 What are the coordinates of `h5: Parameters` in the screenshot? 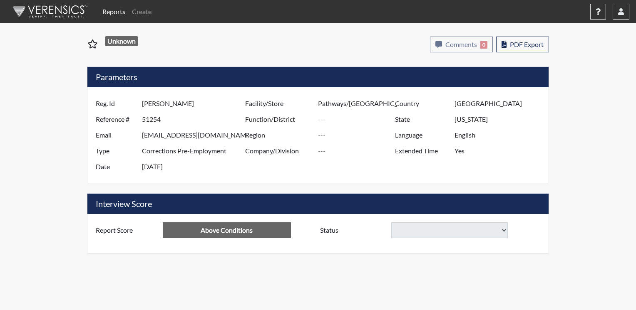 It's located at (318, 77).